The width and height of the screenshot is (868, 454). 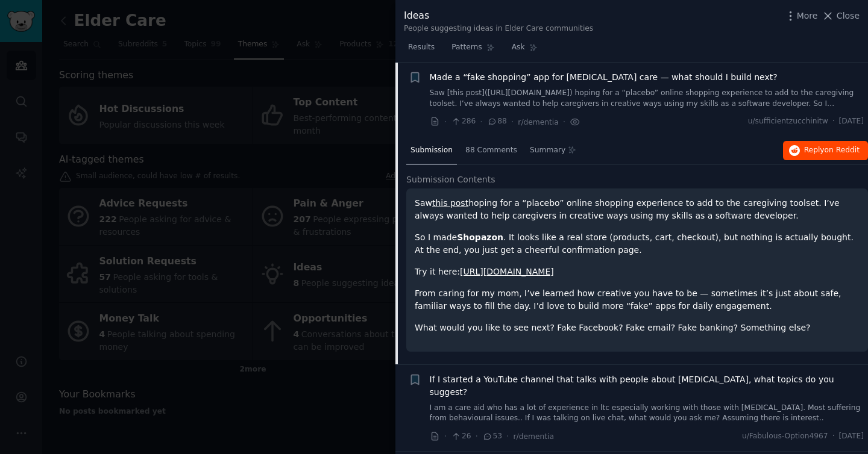 What do you see at coordinates (637, 300) in the screenshot?
I see `p: From caring for my mom, I’ve learned how creative you have to be — sometimes it’s just about safe...` at bounding box center [637, 300].